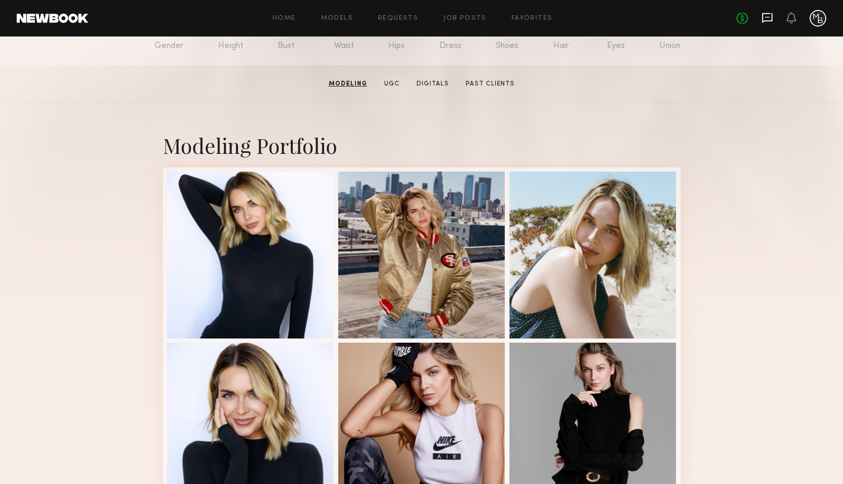  Describe the element at coordinates (231, 40) in the screenshot. I see `div: 5'9"` at that location.